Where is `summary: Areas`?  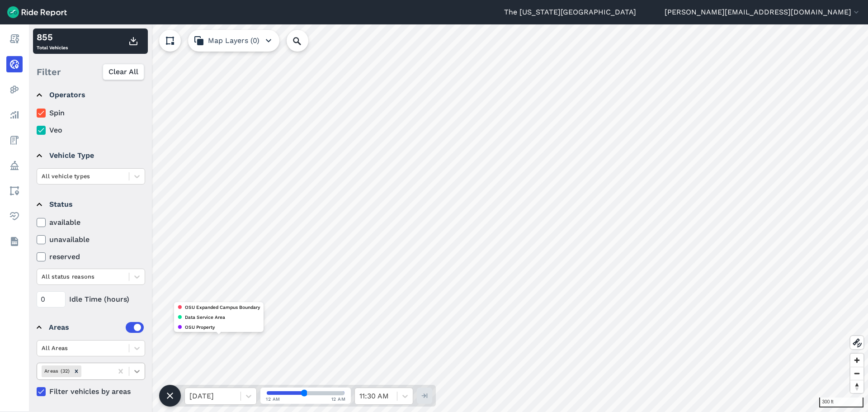
summary: Areas is located at coordinates (90, 327).